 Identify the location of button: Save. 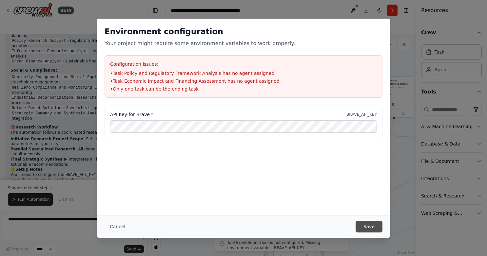
(369, 227).